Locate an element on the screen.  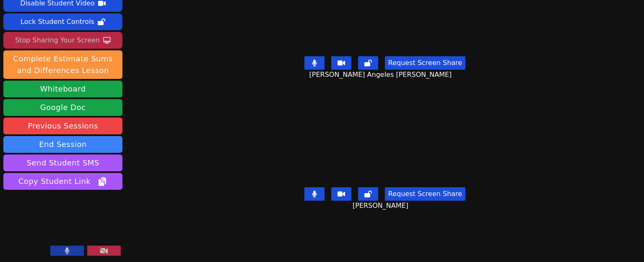
a: Google Doc is located at coordinates (63, 107).